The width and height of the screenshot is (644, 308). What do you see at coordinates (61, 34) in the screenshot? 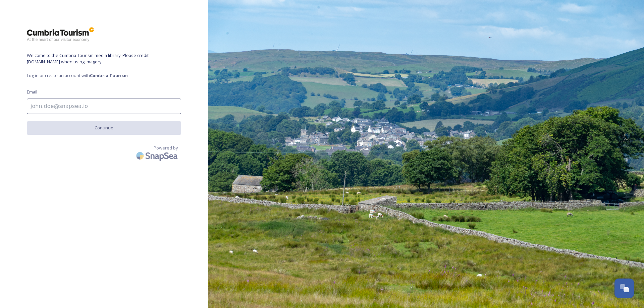
I see `img: ct_logo.png` at bounding box center [61, 34].